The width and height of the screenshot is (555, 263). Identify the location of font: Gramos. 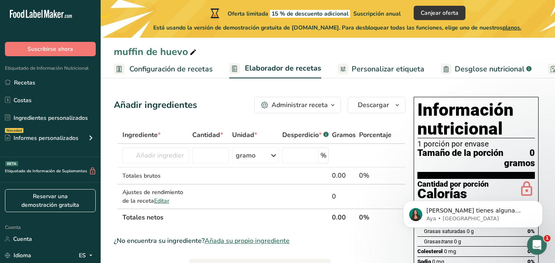
(344, 135).